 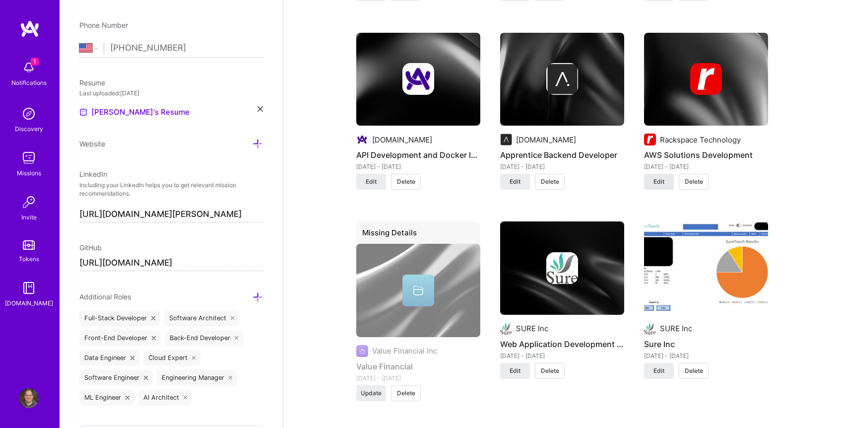 What do you see at coordinates (187, 48) in the screenshot?
I see `input: +1 (000) 000-0000` at bounding box center [187, 48].